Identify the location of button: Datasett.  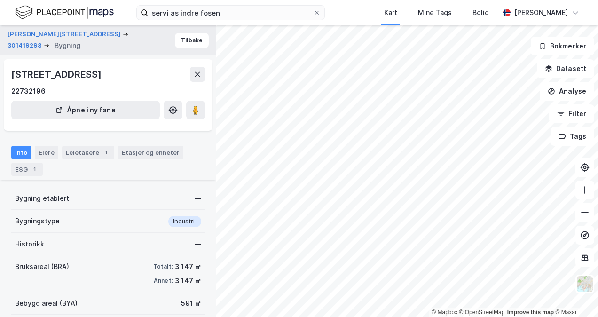
(566, 69).